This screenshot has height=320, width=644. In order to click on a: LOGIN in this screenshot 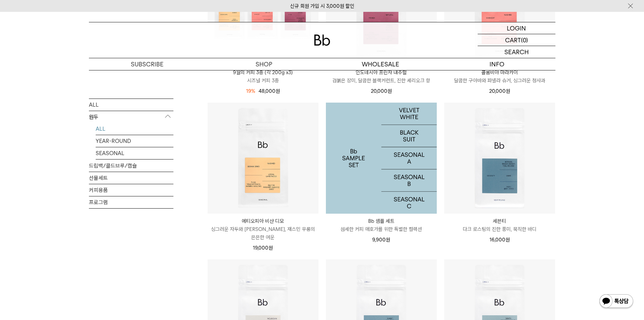, I will do `click(516, 28)`.